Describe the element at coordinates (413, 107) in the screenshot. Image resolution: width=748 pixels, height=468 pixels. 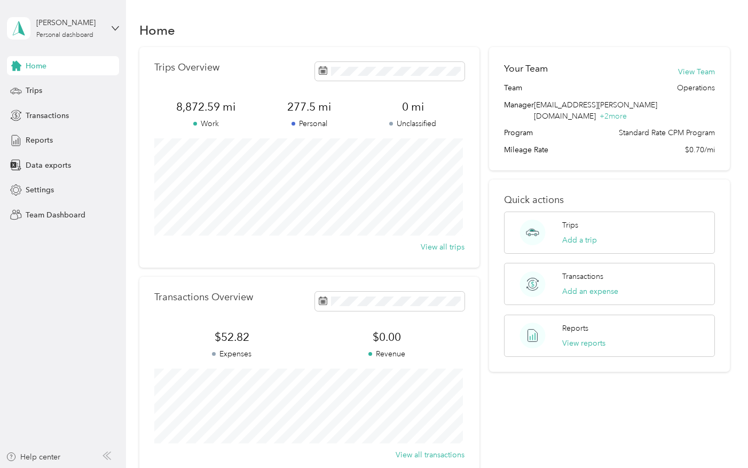
I see `span: 0 mi` at that location.